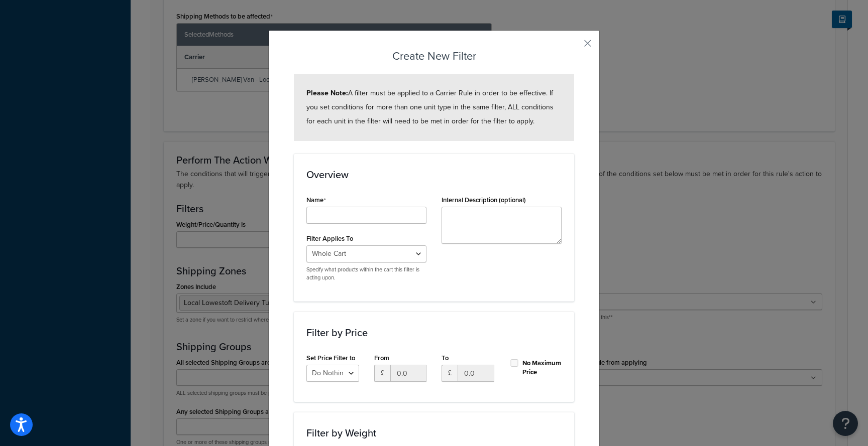 The width and height of the screenshot is (868, 446). I want to click on p: Specify what products within the cart this filter is acting upon., so click(366, 274).